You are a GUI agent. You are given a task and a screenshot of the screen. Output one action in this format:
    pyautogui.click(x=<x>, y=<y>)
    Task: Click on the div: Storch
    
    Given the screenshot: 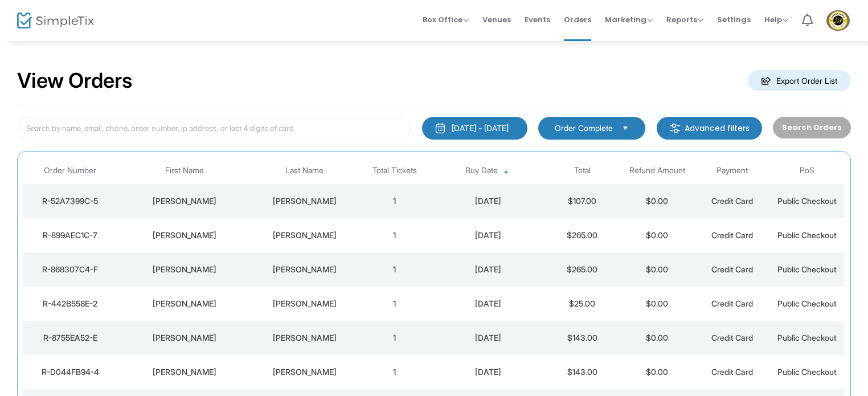 What is the action you would take?
    pyautogui.click(x=305, y=202)
    